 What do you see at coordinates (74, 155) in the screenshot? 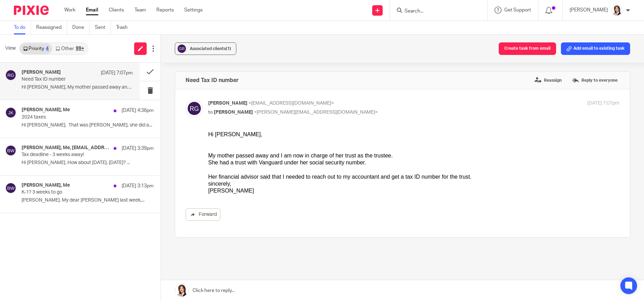
I see `p: Tax deadline - 3 weeks away!` at bounding box center [74, 155].